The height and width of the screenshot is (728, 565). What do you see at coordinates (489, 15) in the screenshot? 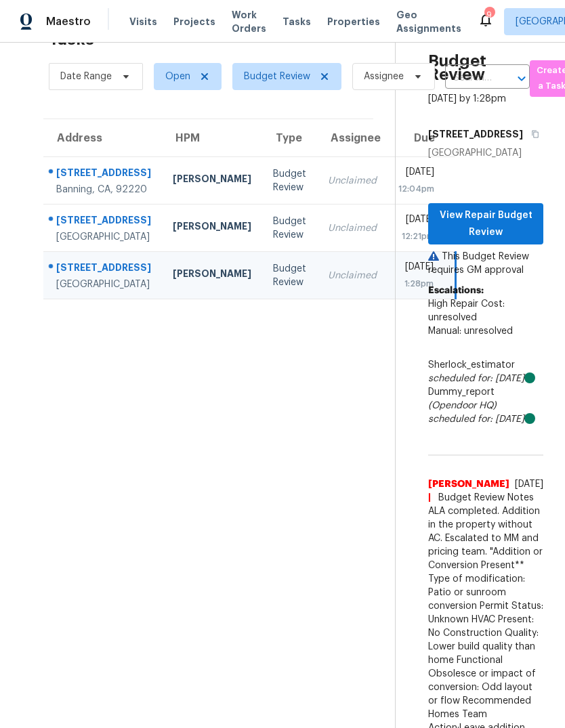
I see `div: 9` at bounding box center [489, 15].